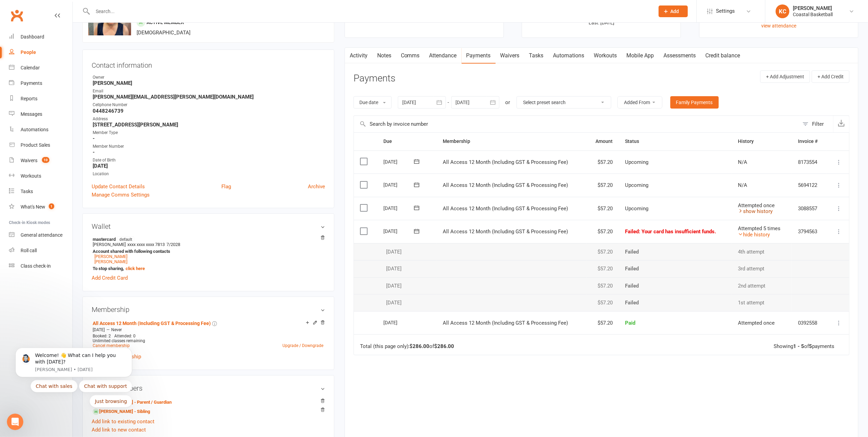 This screenshot has height=437, width=868. I want to click on div: Message content, so click(76, 18).